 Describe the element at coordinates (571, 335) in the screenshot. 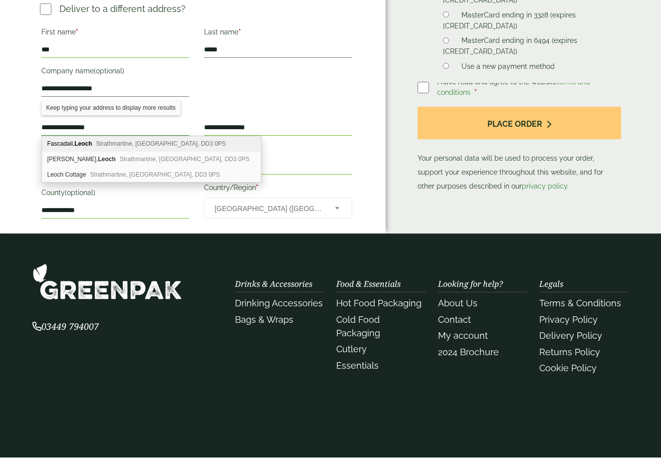

I see `a: Delivery Policy` at that location.